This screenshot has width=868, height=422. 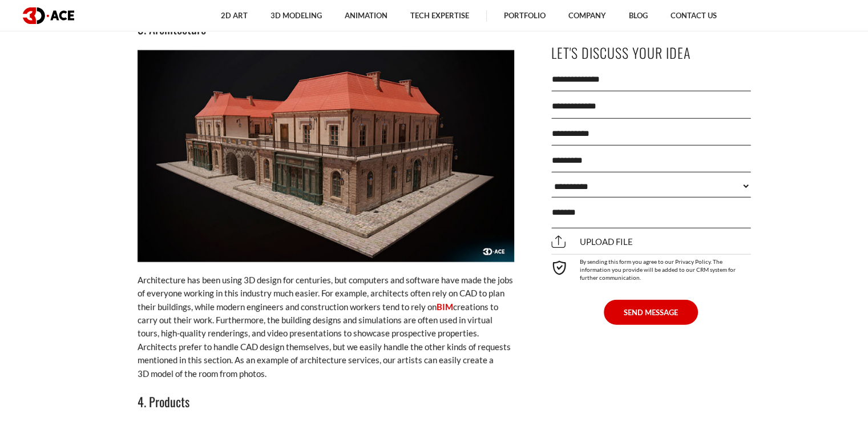 What do you see at coordinates (652, 267) in the screenshot?
I see `div: By sending this form you agree to our Privacy Policy. The information you provide will be added t...` at bounding box center [652, 267].